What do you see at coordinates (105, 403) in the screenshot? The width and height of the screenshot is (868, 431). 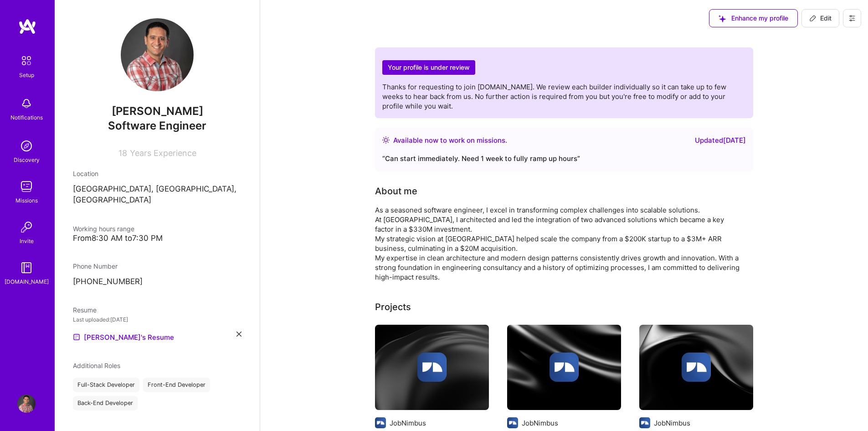 I see `div: Back-End Developer` at bounding box center [105, 403].